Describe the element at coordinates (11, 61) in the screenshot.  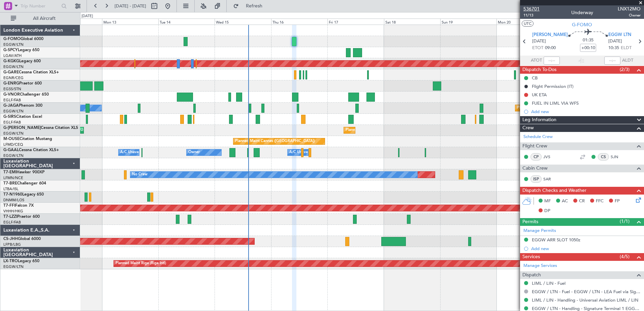
I see `span: G-KGKG` at that location.